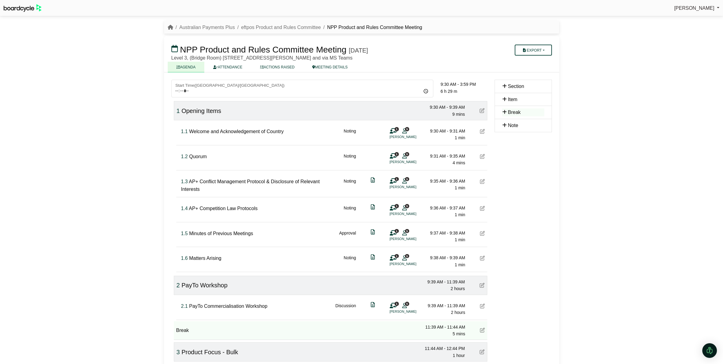 The height and width of the screenshot is (364, 723). I want to click on div: 9:31 AM - 9:35 AM, so click(444, 156).